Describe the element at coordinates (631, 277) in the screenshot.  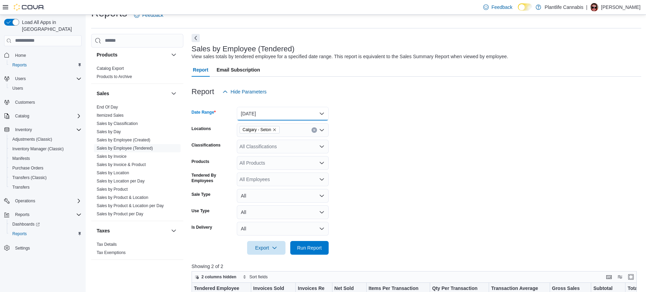
I see `button: Enter fullscreen` at that location.